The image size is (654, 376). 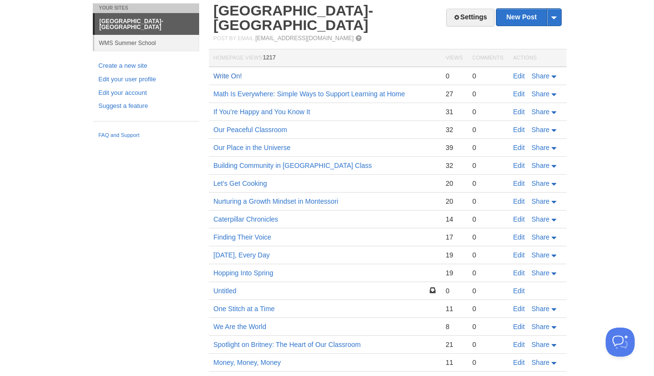 I want to click on a: FAQ and Support, so click(x=146, y=135).